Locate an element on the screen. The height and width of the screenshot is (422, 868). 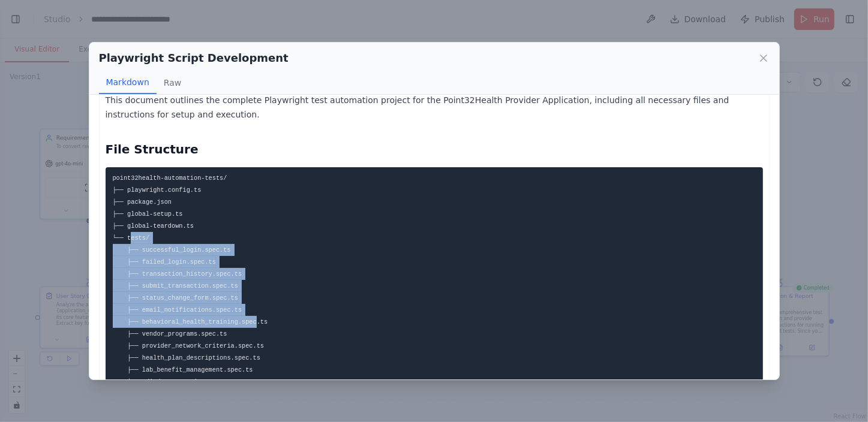
h2: Playwright Script Development is located at coordinates (194, 58).